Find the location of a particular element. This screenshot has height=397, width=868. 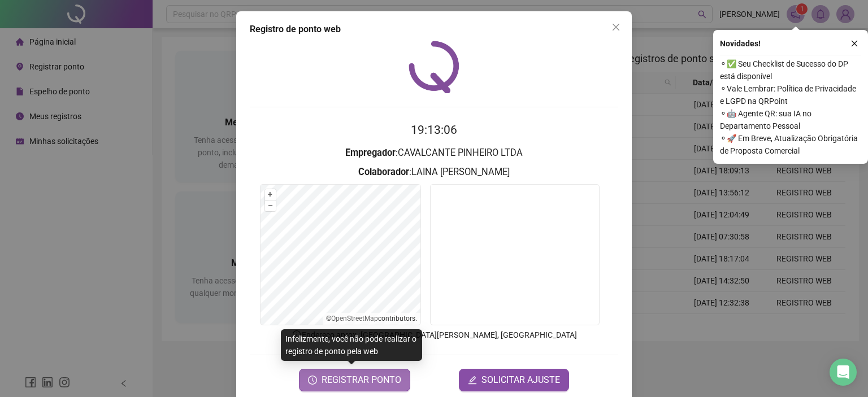

li: © contributors. is located at coordinates (372, 318).